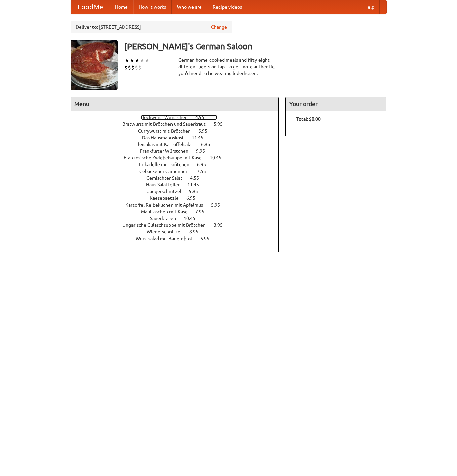 The width and height of the screenshot is (457, 476). What do you see at coordinates (166, 158) in the screenshot?
I see `span: Französische Zwiebelsuppe mit Käse` at bounding box center [166, 158].